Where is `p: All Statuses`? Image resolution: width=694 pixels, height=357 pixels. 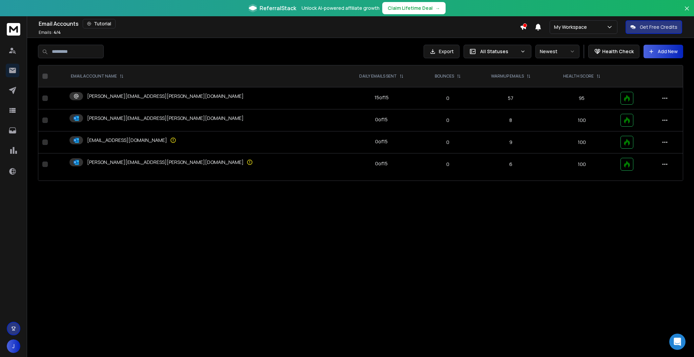
p: All Statuses is located at coordinates (499, 51).